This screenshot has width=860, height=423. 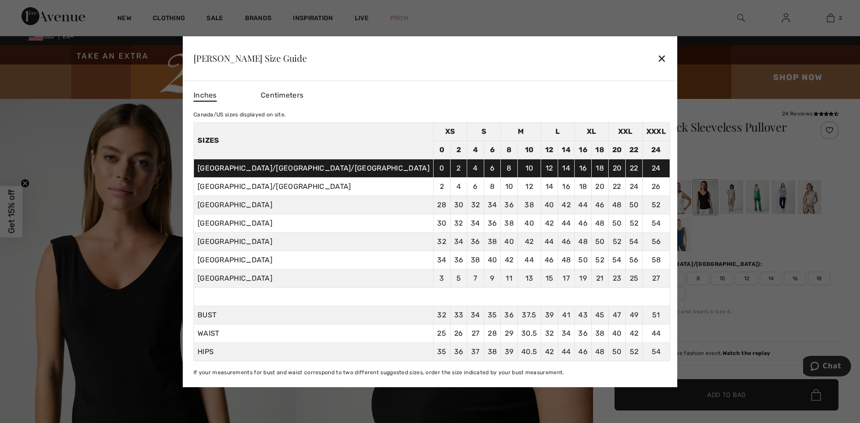 I want to click on span: 49, so click(x=634, y=315).